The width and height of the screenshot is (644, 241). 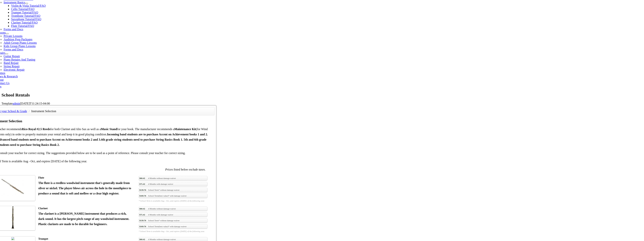 I want to click on img: th_1fc34dab4bdaff02a3697e89cb8f30dd_1334255105TRUMP.jpg, so click(x=13, y=239).